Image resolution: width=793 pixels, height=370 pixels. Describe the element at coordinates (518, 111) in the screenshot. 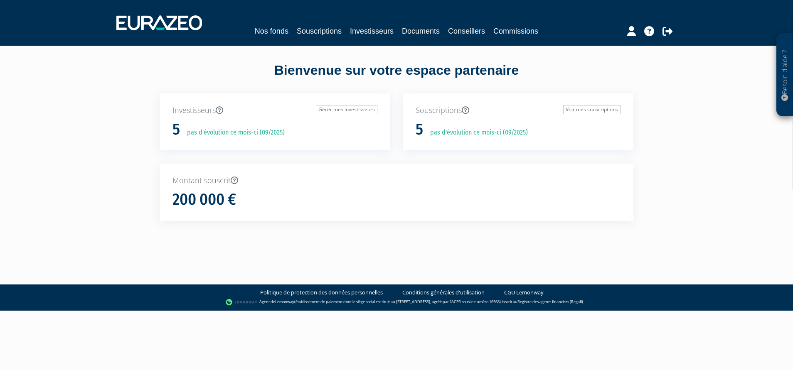

I see `p: Souscriptions` at that location.